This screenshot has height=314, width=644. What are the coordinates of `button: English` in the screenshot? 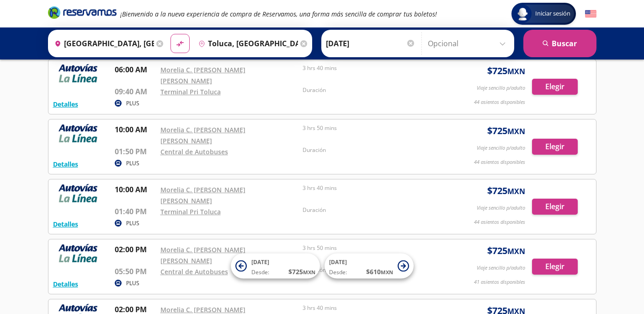 It's located at (591, 14).